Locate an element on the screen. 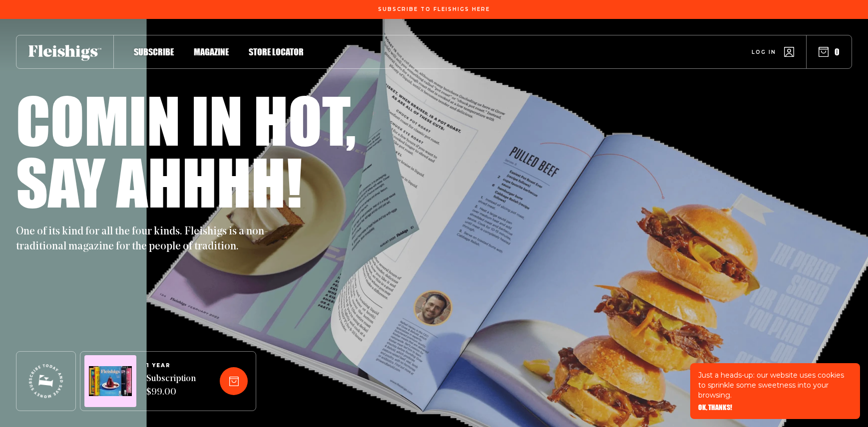  h1: Comin in hot, is located at coordinates (186, 120).